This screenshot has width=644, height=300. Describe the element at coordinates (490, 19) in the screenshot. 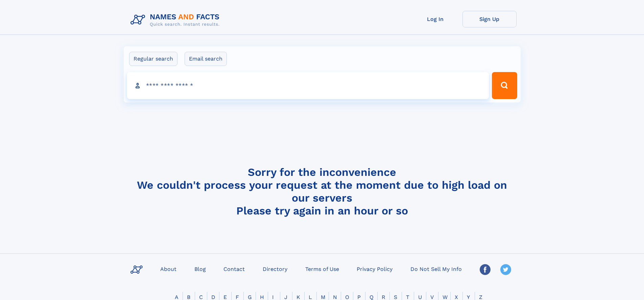

I see `a: Sign Up` at that location.